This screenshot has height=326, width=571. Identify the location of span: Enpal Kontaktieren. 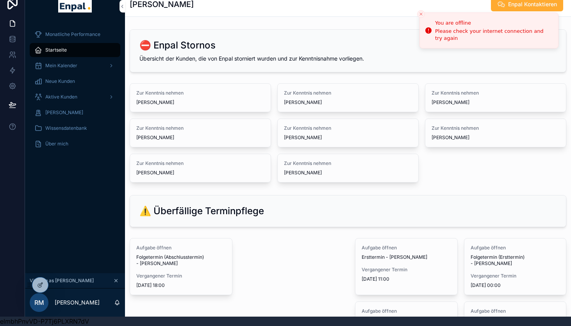
(532, 4).